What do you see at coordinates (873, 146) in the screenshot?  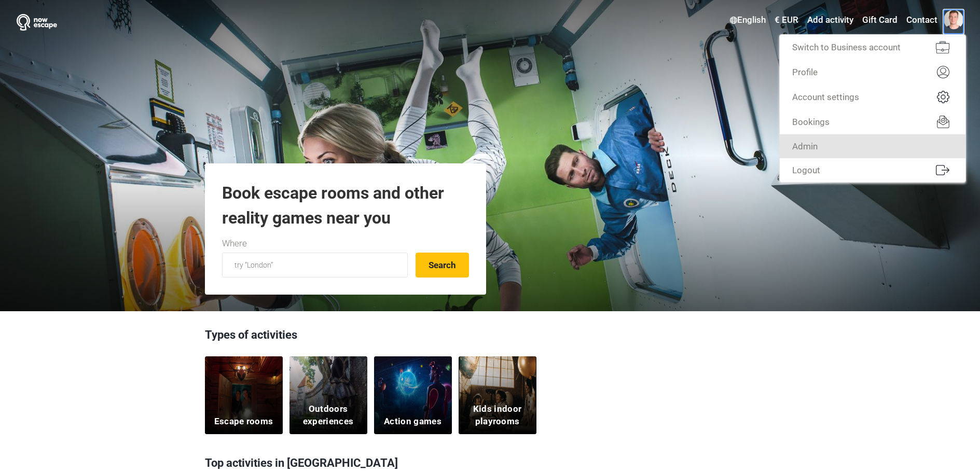 I see `a: Admin` at bounding box center [873, 146].